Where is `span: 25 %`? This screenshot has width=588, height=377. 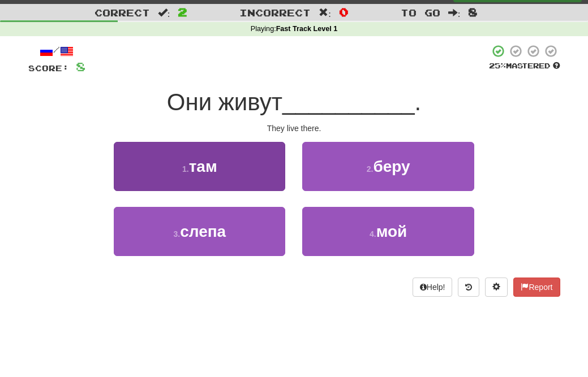 span: 25 % is located at coordinates (498, 66).